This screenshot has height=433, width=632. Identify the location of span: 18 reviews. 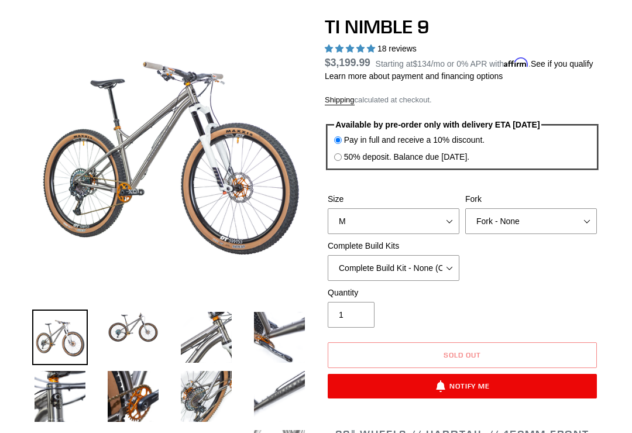
(397, 49).